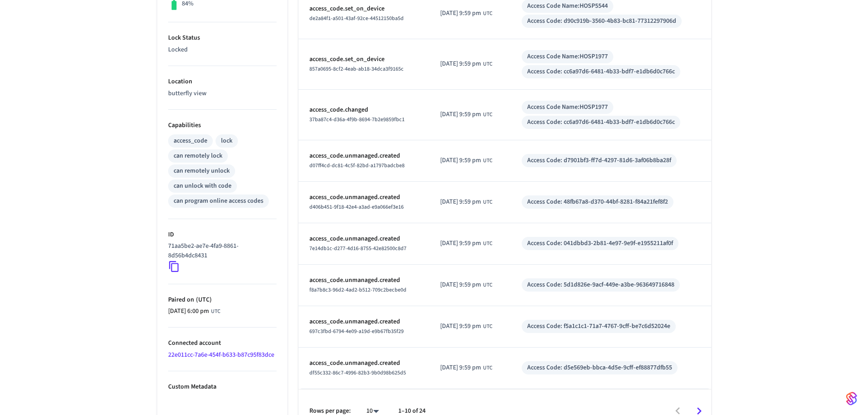 The image size is (868, 415). I want to click on div: Access Code: d7901bf3-ff7d-4297-81d6-3af06b8ba28f, so click(599, 161).